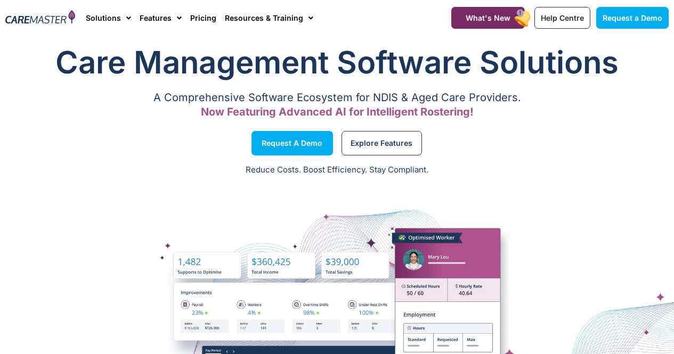 The height and width of the screenshot is (354, 674). I want to click on a: Help Centre, so click(562, 18).